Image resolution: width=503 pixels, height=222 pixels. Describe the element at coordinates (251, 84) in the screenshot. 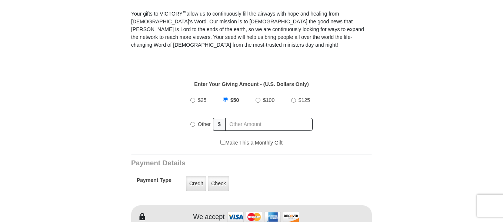

I see `strong: Enter Your Giving Amount - (U.S. Dollars Only)` at that location.